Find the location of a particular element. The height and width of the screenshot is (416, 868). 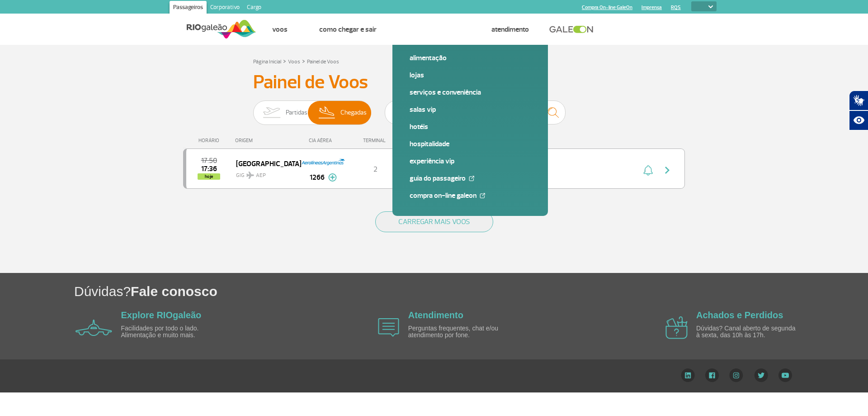

a: Cargo is located at coordinates (254, 8).